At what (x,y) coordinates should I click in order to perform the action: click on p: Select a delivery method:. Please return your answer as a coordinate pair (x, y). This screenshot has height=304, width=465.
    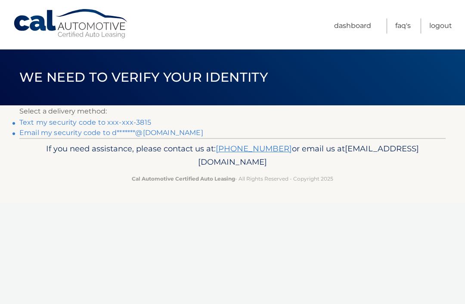
    Looking at the image, I should click on (232, 111).